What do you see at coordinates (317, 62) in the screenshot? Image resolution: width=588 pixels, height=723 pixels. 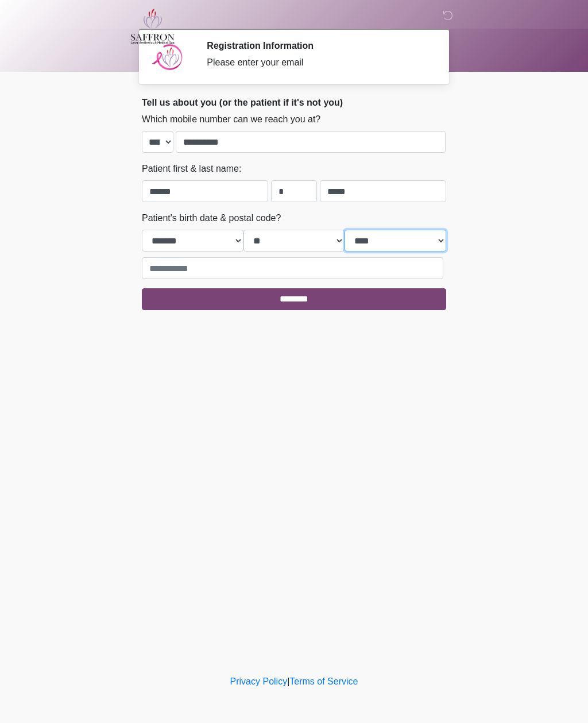 I see `div: Please enter your email` at bounding box center [317, 62].